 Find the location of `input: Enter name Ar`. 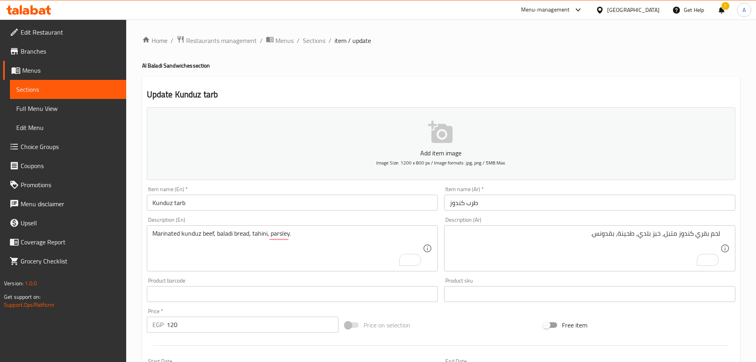

input: Enter name Ar is located at coordinates (590, 202).